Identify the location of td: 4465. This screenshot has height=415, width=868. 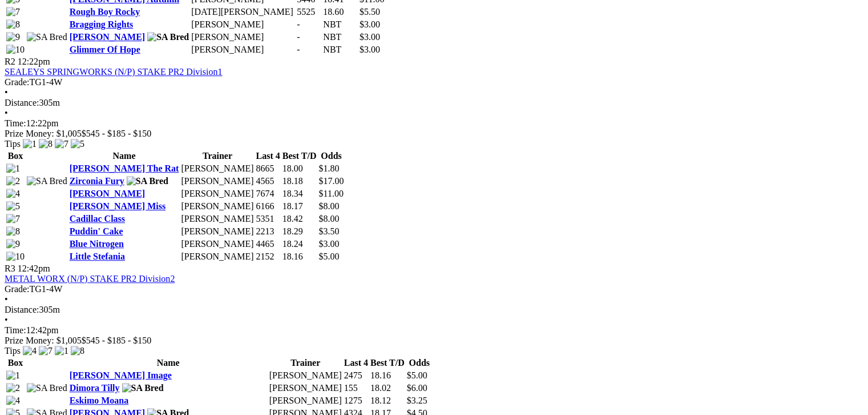
(268, 244).